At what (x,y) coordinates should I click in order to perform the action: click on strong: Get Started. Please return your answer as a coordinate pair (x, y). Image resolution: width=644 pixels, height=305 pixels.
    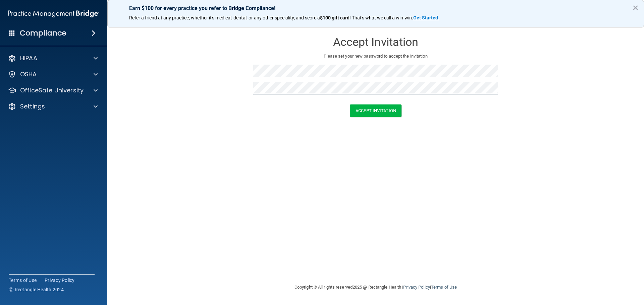
    Looking at the image, I should click on (425, 18).